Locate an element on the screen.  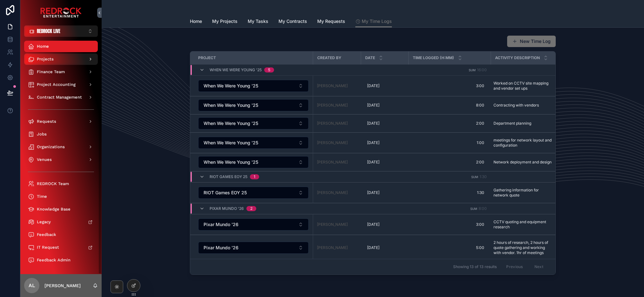
span: Pixar Mundo '26 is located at coordinates (221, 248).